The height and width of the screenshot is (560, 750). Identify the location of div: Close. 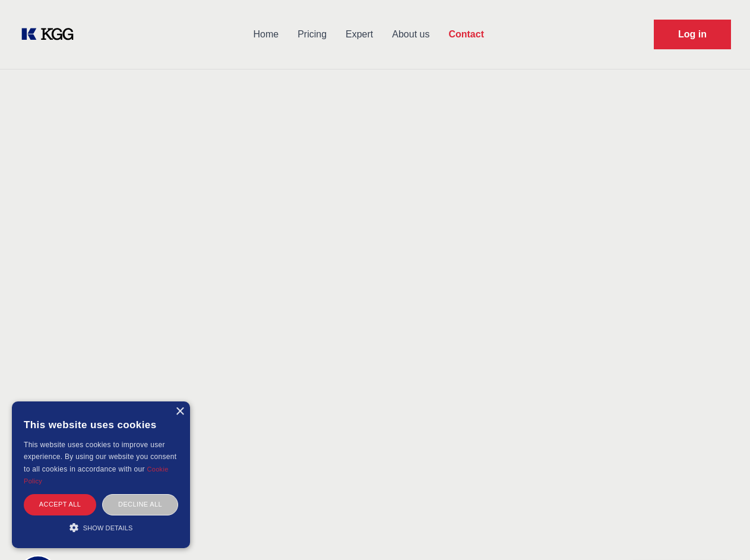
(179, 411).